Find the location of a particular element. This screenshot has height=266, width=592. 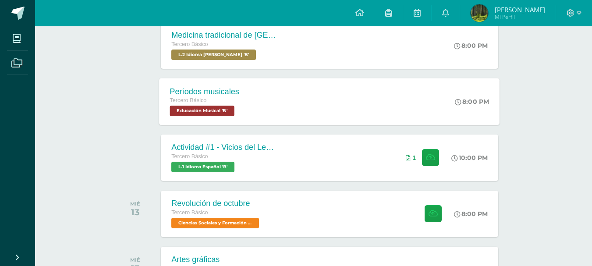

div: Artes gráficas is located at coordinates (203, 260).